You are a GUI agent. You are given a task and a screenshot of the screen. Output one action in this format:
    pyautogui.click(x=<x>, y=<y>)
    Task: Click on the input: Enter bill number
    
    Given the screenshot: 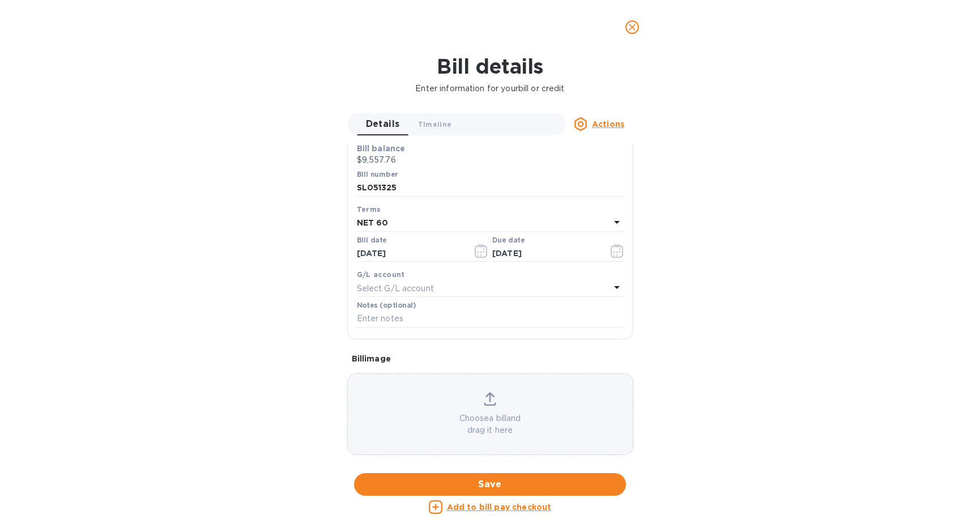 What is the action you would take?
    pyautogui.click(x=490, y=188)
    